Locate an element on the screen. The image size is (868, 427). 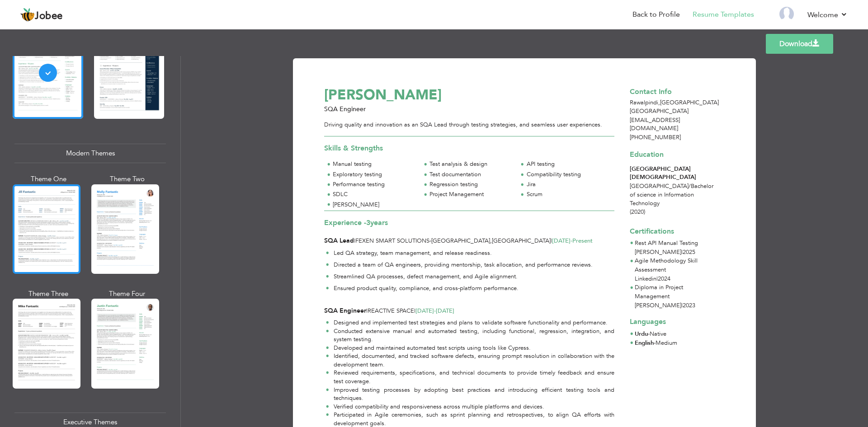
img: Profile Img is located at coordinates (787, 14).